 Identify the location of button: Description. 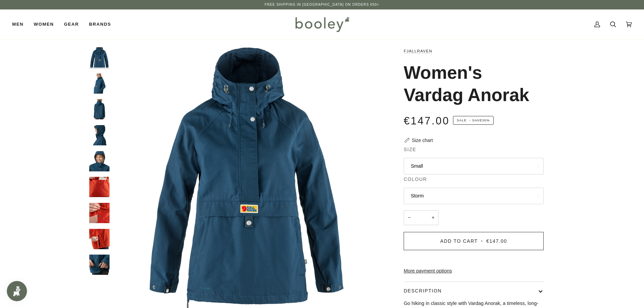
(474, 291).